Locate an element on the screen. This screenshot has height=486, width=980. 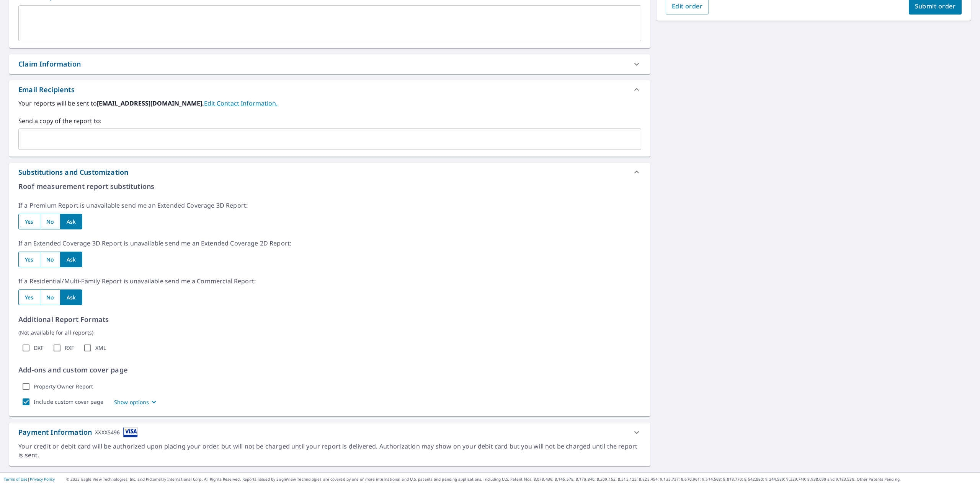
p: If a Premium Report is unavailable send me an Extended Coverage 3D Report: is located at coordinates (329, 206).